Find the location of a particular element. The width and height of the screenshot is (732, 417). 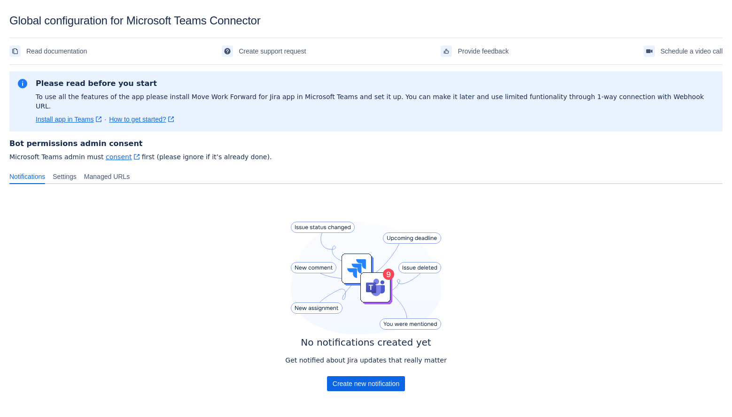

span: Provide feedback is located at coordinates (483, 51).